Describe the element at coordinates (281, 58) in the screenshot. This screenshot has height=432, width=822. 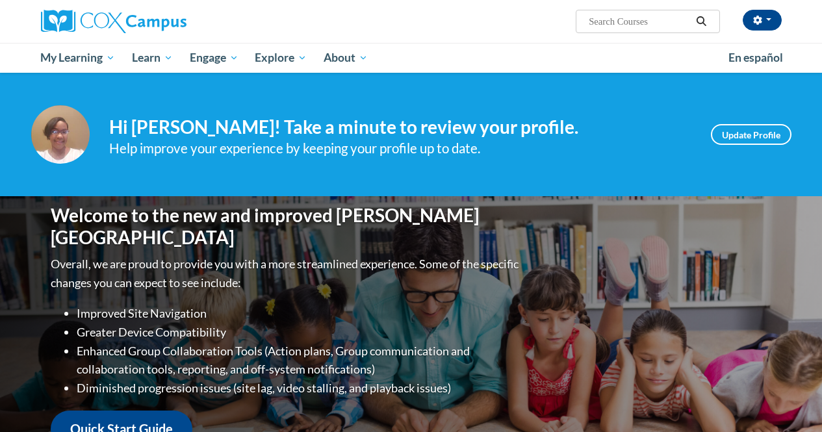
I see `a: Explore` at that location.